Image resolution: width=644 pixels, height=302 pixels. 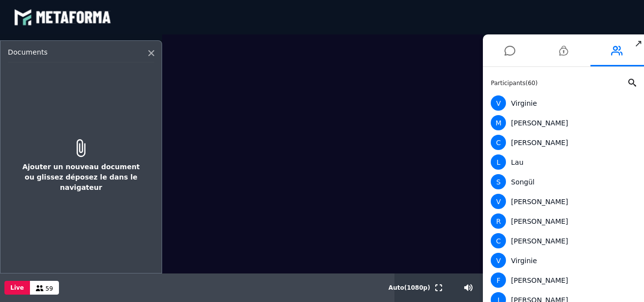 What do you see at coordinates (514, 83) in the screenshot?
I see `span: Participants ( 60 )` at bounding box center [514, 83].